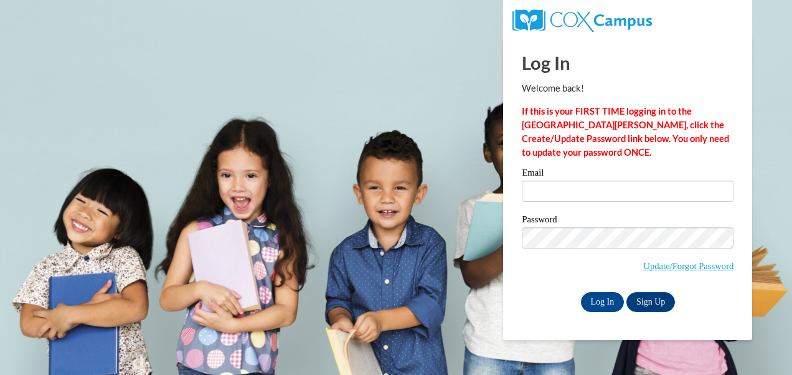 Image resolution: width=792 pixels, height=375 pixels. I want to click on label: Email, so click(627, 174).